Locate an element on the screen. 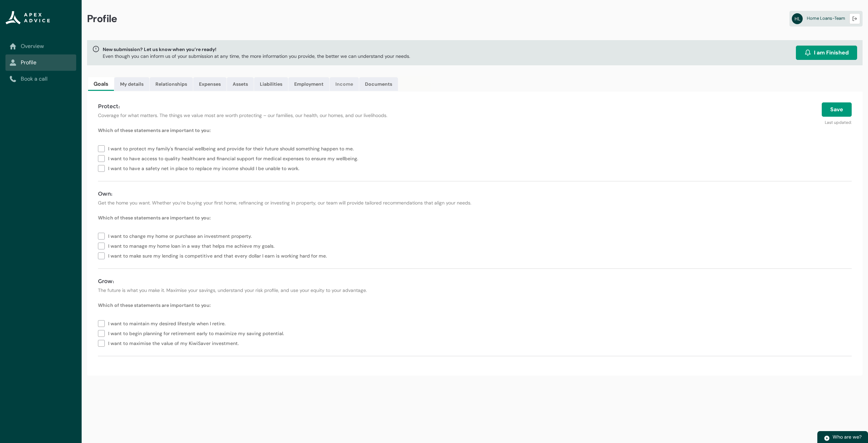  button: I am Finished is located at coordinates (827, 53).